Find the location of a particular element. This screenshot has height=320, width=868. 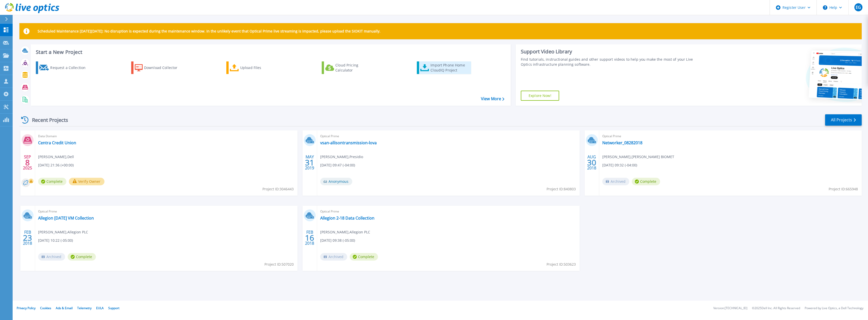

span: Project ID: 507020 is located at coordinates (279, 264).